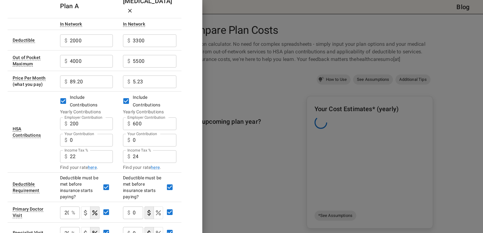 This screenshot has width=483, height=233. What do you see at coordinates (26, 188) in the screenshot?
I see `div: This option will be 'Yes' for most plans. If your plan details say something to the effect of 'de...` at bounding box center [26, 188].